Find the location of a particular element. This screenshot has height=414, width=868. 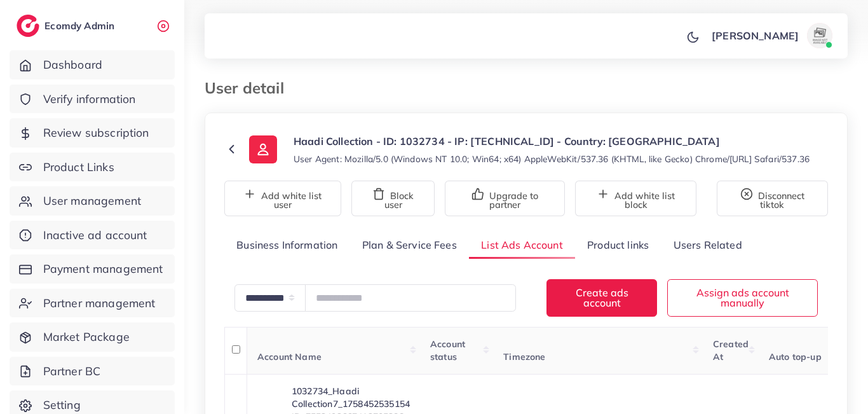

span: Market Package is located at coordinates (87, 337).